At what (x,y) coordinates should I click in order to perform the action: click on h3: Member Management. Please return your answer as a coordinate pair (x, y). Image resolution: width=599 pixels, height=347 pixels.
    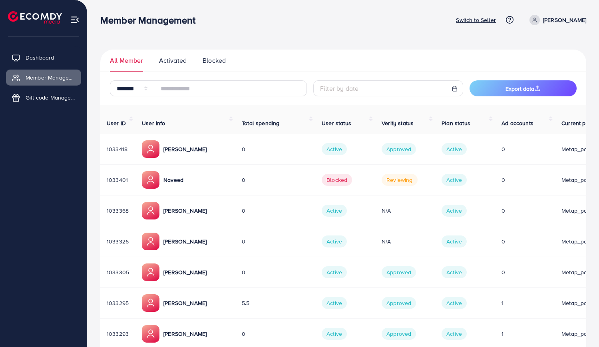
    Looking at the image, I should click on (151, 20).